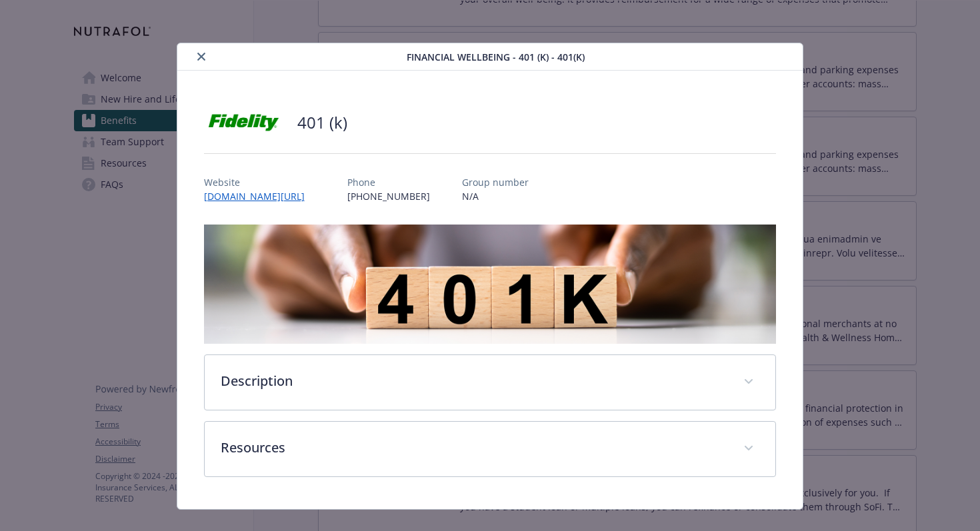  Describe the element at coordinates (496, 57) in the screenshot. I see `span: Financial Wellbeing - 401 (k) - 401(k)` at that location.